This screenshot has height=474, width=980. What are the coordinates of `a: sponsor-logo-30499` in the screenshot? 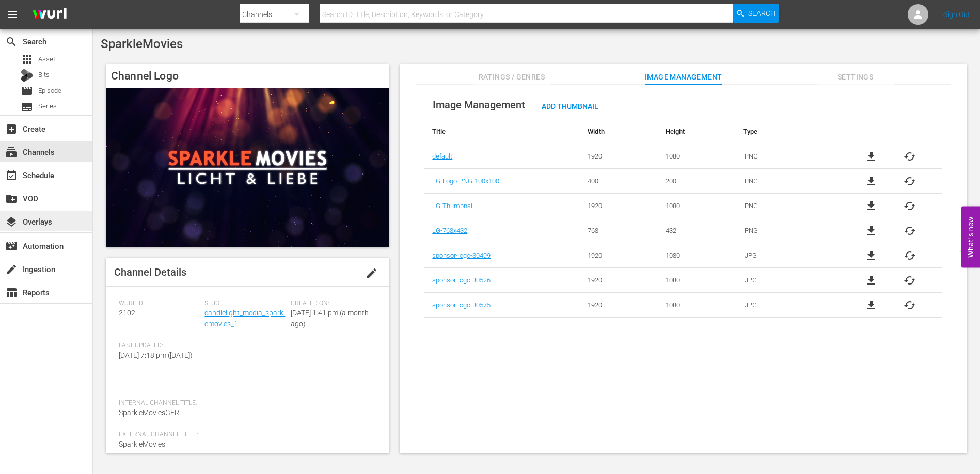 It's located at (461, 255).